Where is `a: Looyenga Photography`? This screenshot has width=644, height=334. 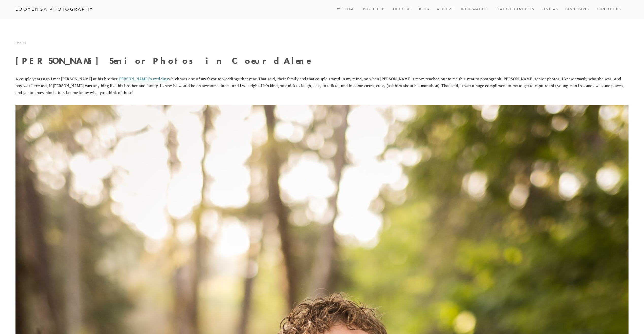 a: Looyenga Photography is located at coordinates (54, 9).